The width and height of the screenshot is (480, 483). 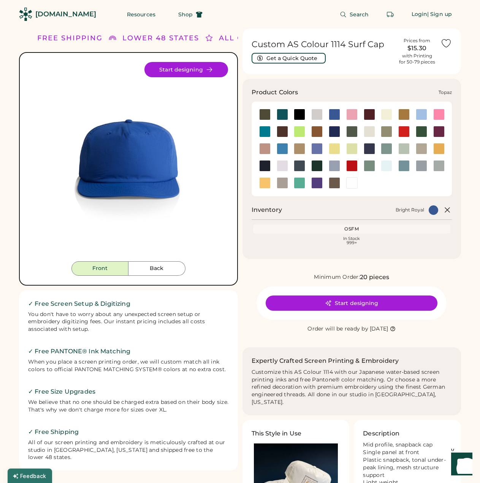 I want to click on h2: ✓ Free Shipping, so click(x=128, y=432).